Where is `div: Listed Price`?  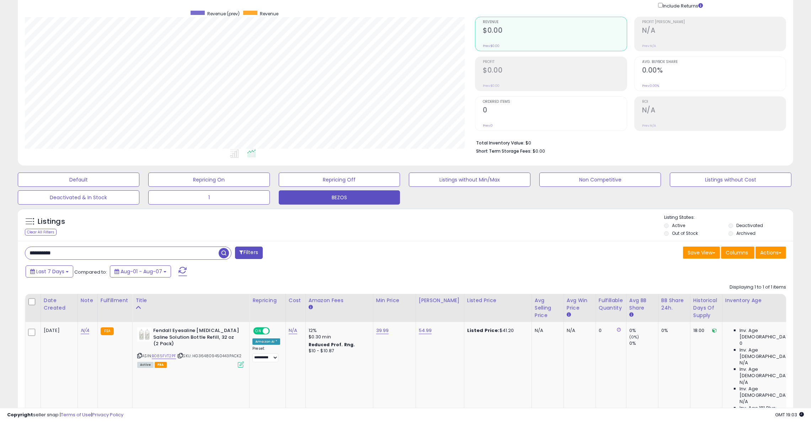
div: Listed Price is located at coordinates (498, 300).